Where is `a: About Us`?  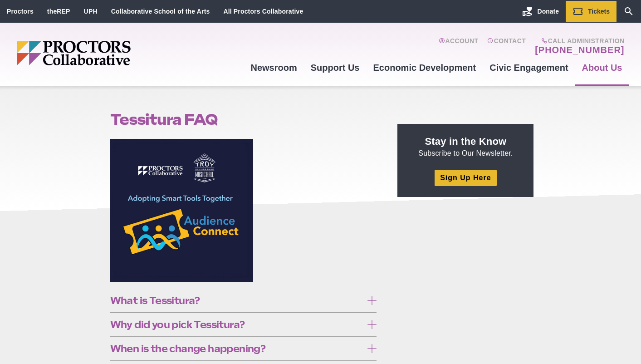 a: About Us is located at coordinates (602, 67).